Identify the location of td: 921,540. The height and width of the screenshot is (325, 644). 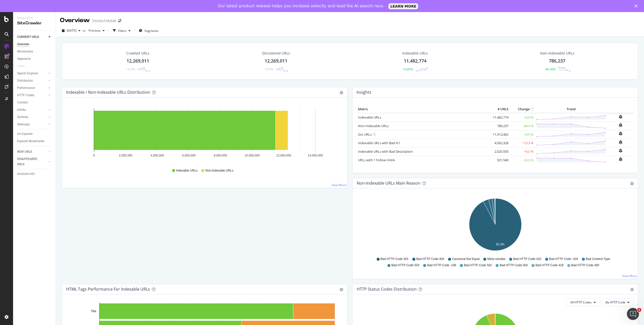
(499, 160).